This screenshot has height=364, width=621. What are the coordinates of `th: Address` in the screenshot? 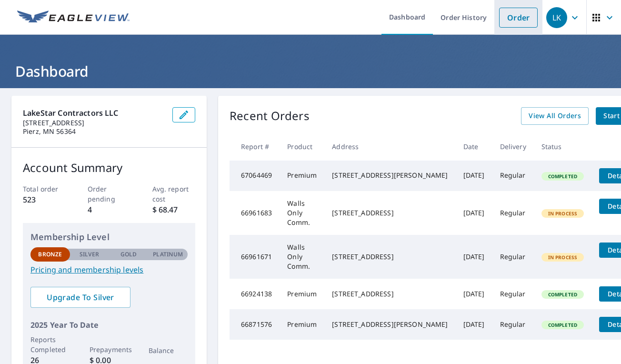 It's located at (390, 146).